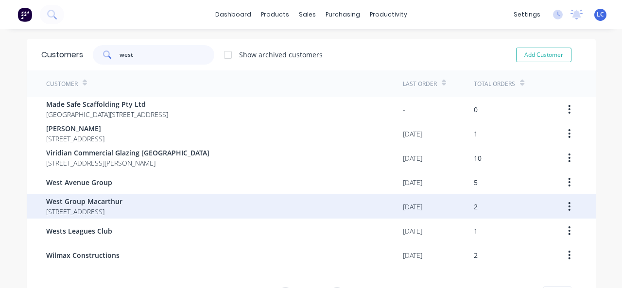 This screenshot has height=288, width=622. Describe the element at coordinates (544, 55) in the screenshot. I see `button: Add Customer` at that location.